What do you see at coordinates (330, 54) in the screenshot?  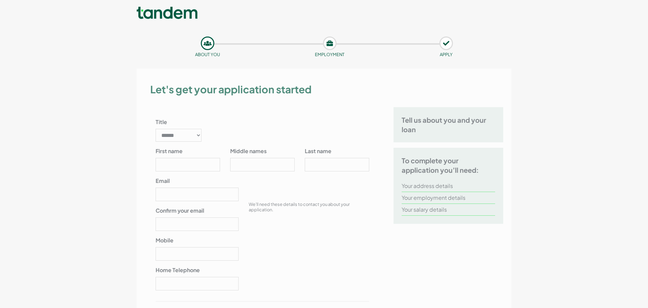 I see `small: Employment` at bounding box center [330, 54].